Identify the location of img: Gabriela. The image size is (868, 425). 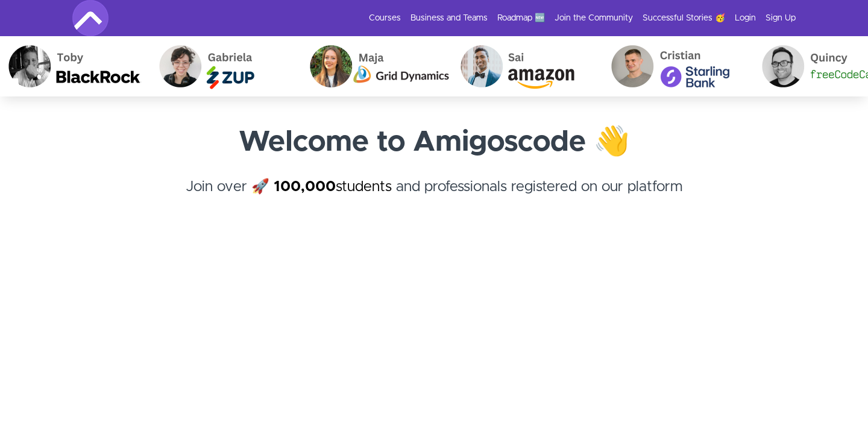
(225, 66).